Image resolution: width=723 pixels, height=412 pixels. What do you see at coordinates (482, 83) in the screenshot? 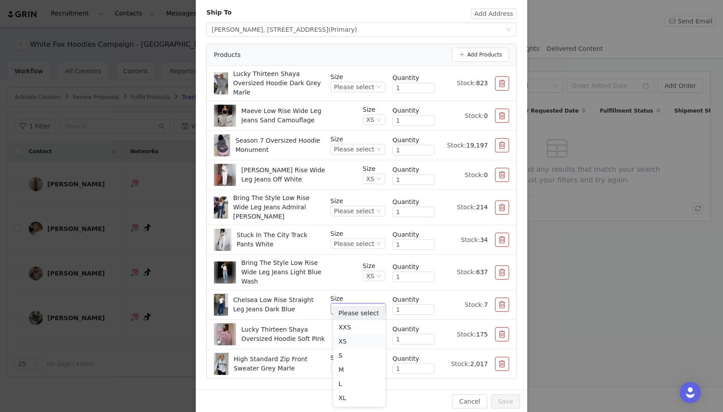
I see `span: 823` at bounding box center [482, 83].